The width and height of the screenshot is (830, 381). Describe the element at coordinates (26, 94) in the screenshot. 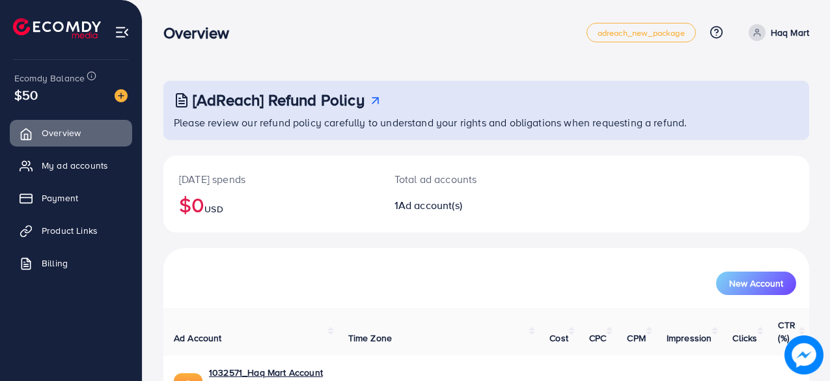

I see `span: $50` at that location.